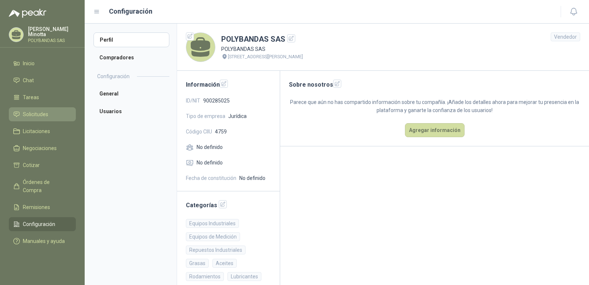  What do you see at coordinates (42, 165) in the screenshot?
I see `a: Cotizar` at bounding box center [42, 165].